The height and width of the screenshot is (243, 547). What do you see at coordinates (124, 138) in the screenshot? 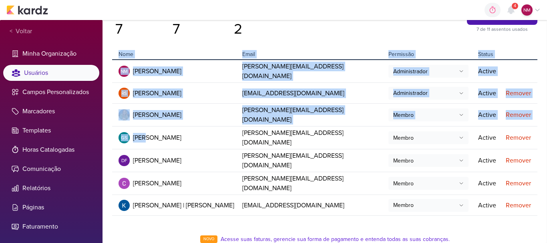
I see `p: GS` at bounding box center [124, 138].